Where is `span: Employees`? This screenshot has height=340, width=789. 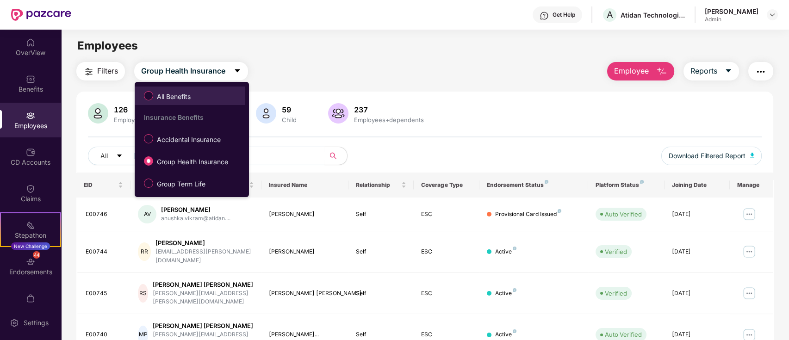 span: Employees is located at coordinates (107, 45).